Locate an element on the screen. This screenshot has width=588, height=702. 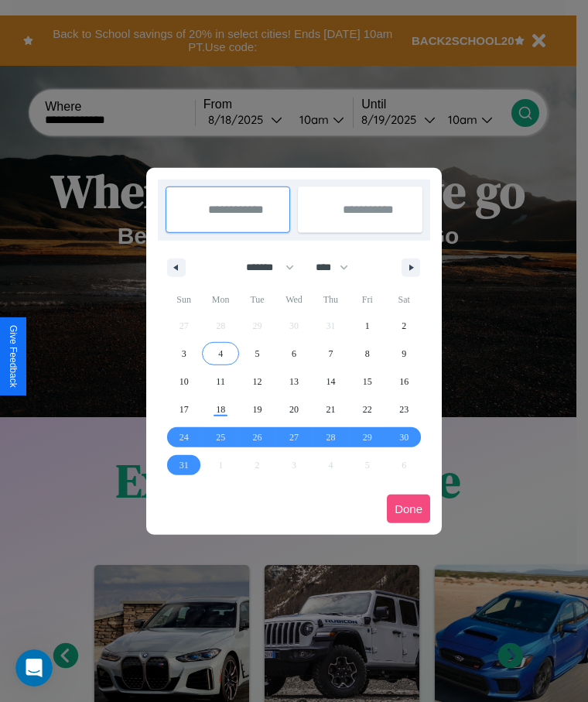
button: 26 is located at coordinates (257, 438).